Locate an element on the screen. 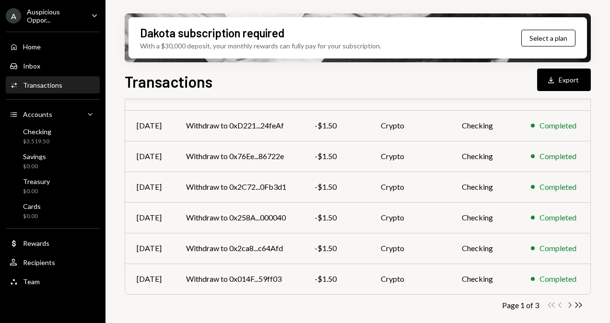  a: Team is located at coordinates (53, 281).